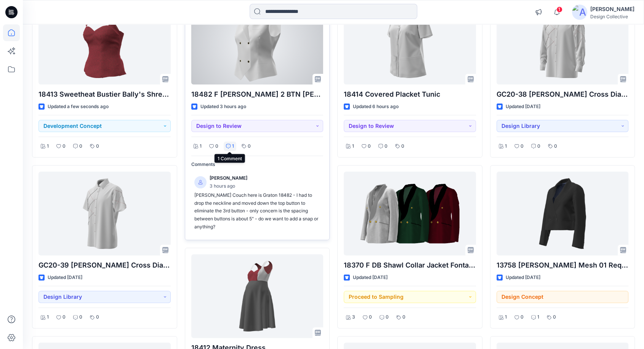 The width and height of the screenshot is (644, 349). Describe the element at coordinates (223, 106) in the screenshot. I see `p: Updated 3 hours ago` at that location.